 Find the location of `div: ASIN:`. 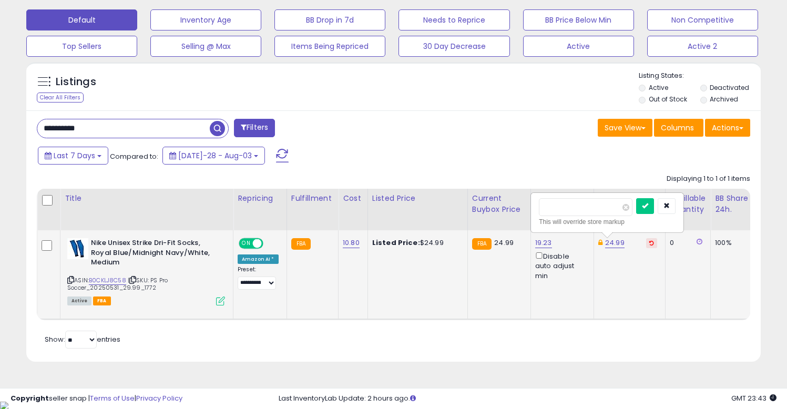

div: ASIN: is located at coordinates (146, 271).